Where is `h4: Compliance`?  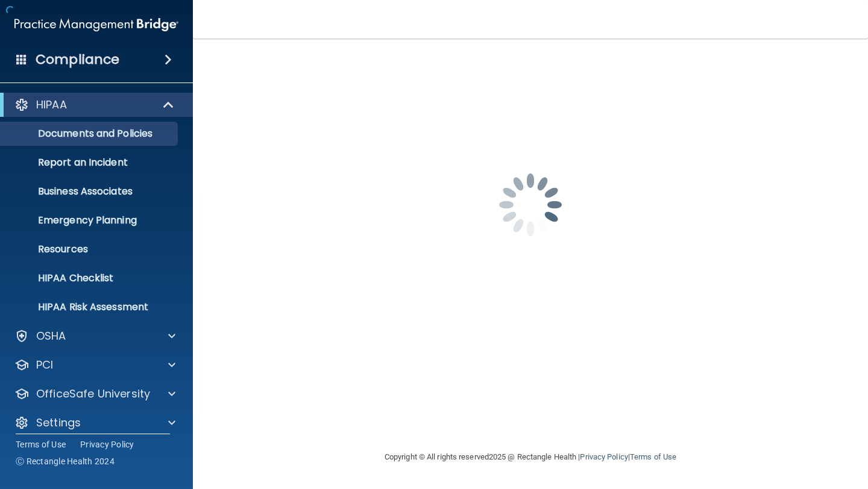
h4: Compliance is located at coordinates (78, 59).